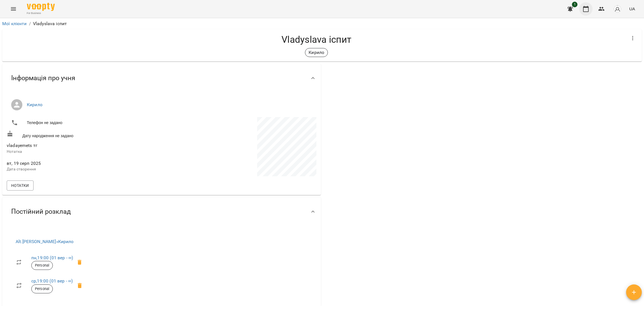 The image size is (644, 309). Describe the element at coordinates (322, 24) in the screenshot. I see `nav: breadcrumb` at that location.